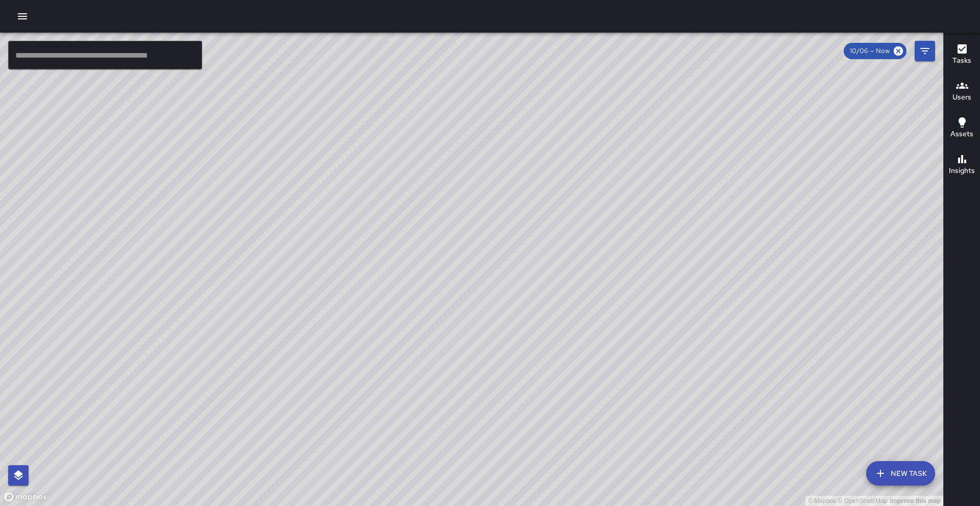  Describe the element at coordinates (962, 98) in the screenshot. I see `h6: Users` at that location.